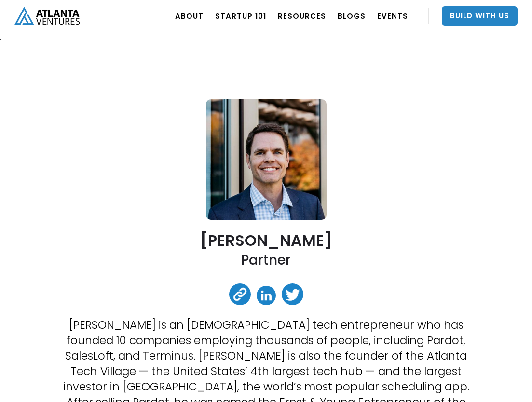 This screenshot has height=402, width=532. What do you see at coordinates (479, 16) in the screenshot?
I see `a: Build With Us` at bounding box center [479, 16].